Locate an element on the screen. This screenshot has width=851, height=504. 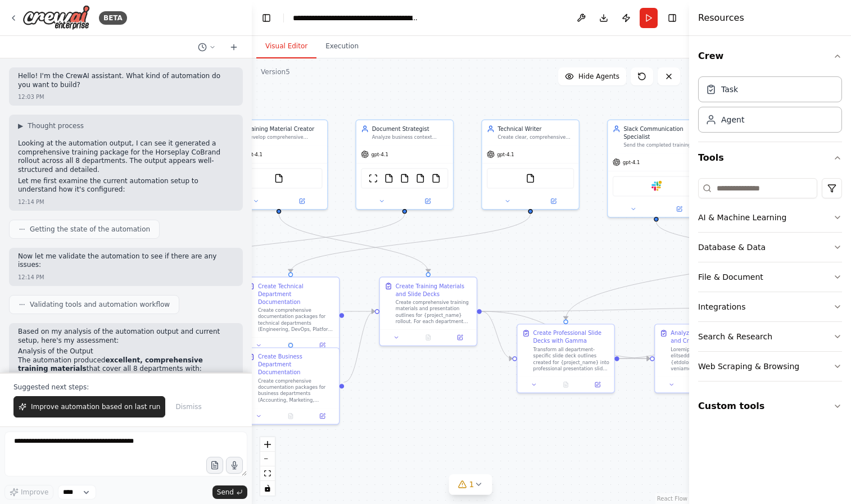
div: Transform all department-specific slide deck outlines created for {project_name} into professiona... is located at coordinates (572, 359).